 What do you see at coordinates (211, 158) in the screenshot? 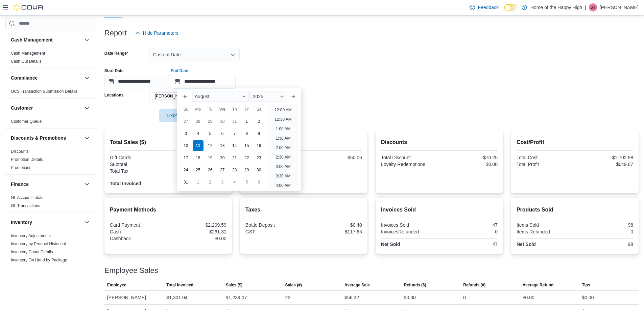
I see `div: day-19` at bounding box center [211, 158].